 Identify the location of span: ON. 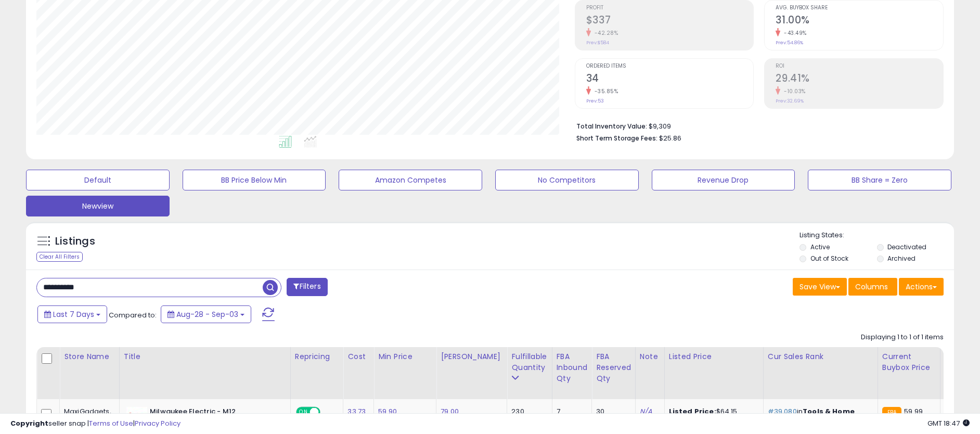
(303, 412).